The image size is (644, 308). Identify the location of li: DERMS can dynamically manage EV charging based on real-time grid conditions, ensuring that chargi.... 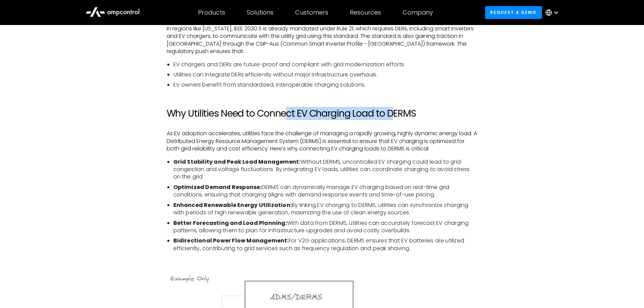
(325, 191).